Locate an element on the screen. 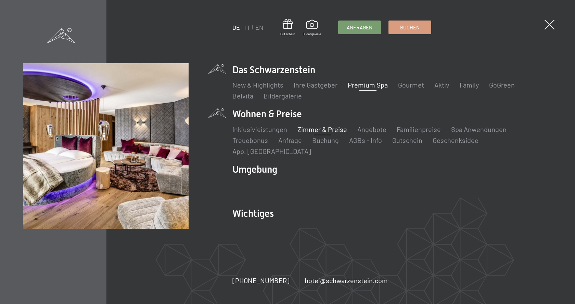 Image resolution: width=575 pixels, height=304 pixels. a: Zimmer & Preise is located at coordinates (322, 129).